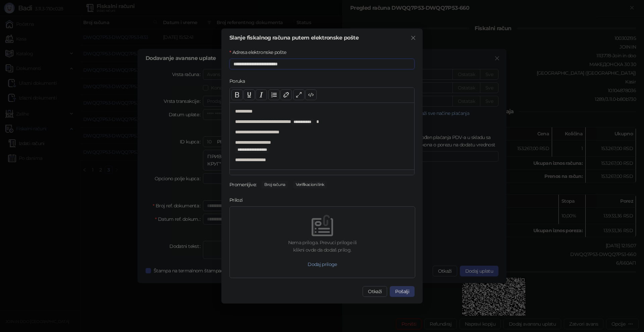 This screenshot has width=644, height=332. I want to click on div: Nema priloga. Prevuci priloge ili klikni ovde da dodaš prilog., so click(323, 246).